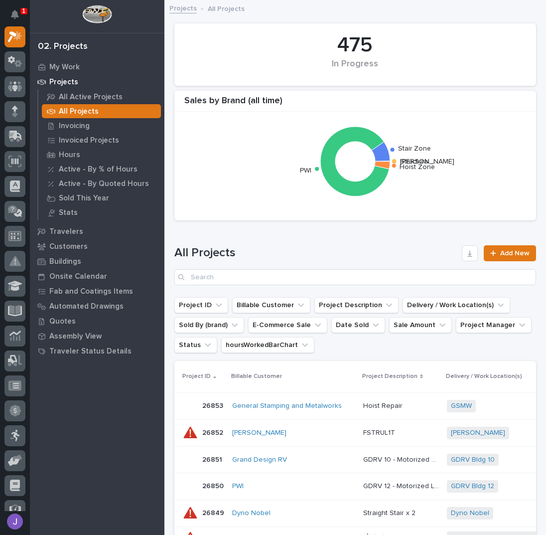 Image resolution: width=546 pixels, height=535 pixels. Describe the element at coordinates (91, 97) in the screenshot. I see `p: All Active Projects` at that location.